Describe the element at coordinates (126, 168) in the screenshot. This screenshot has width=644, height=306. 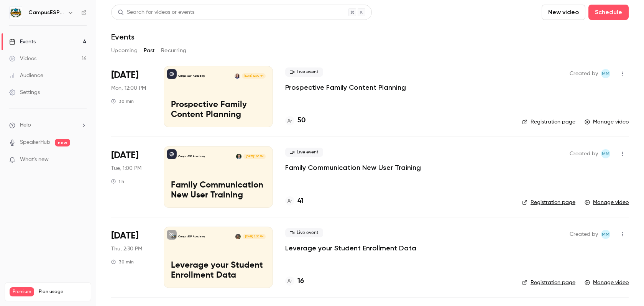
I see `span: Tue, 1:00 PM` at that location.